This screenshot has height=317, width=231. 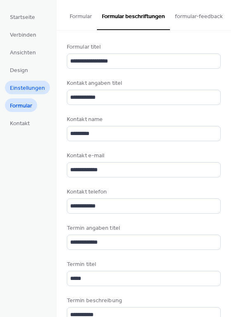 I want to click on div: Kontakt angaben titel, so click(x=143, y=83).